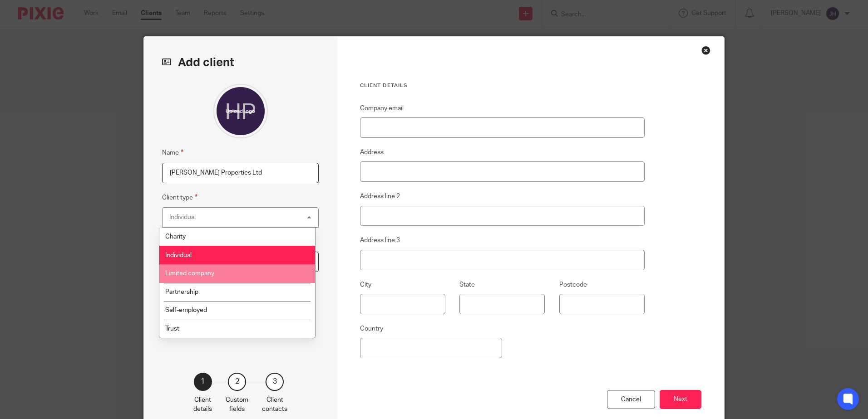  What do you see at coordinates (631, 399) in the screenshot?
I see `div: Cancel` at bounding box center [631, 399].